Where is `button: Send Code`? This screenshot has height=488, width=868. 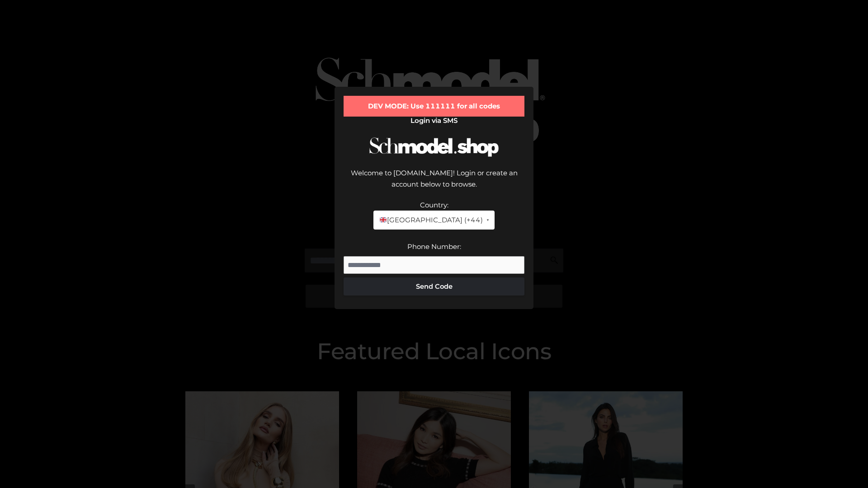 button: Send Code is located at coordinates (434, 286).